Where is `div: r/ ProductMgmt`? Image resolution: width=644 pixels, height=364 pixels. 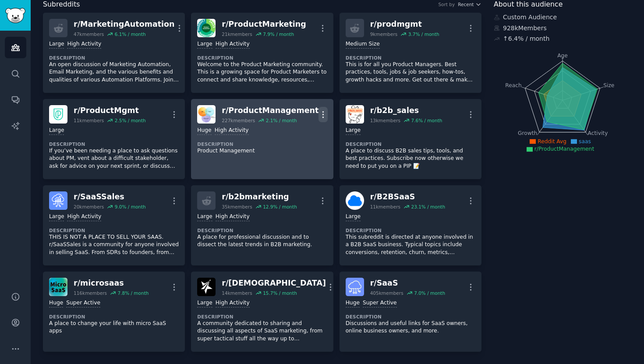 div: r/ ProductMgmt is located at coordinates (110, 110).